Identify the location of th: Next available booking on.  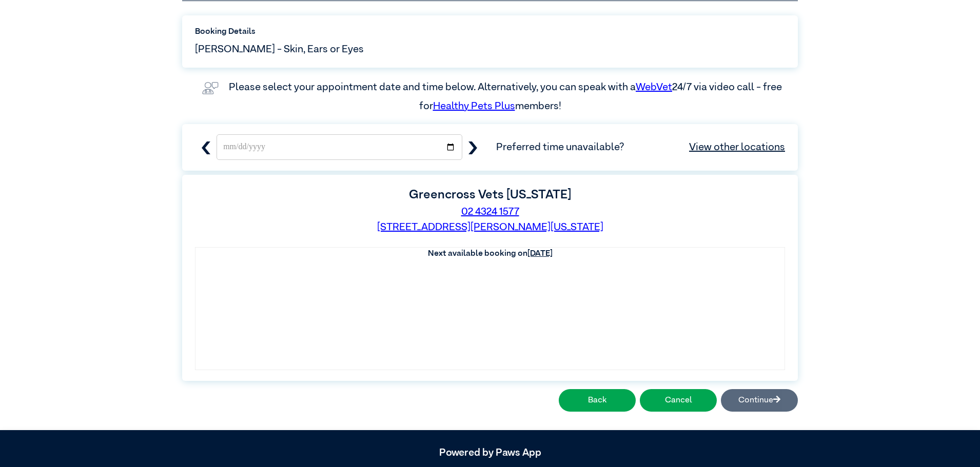
(490, 254).